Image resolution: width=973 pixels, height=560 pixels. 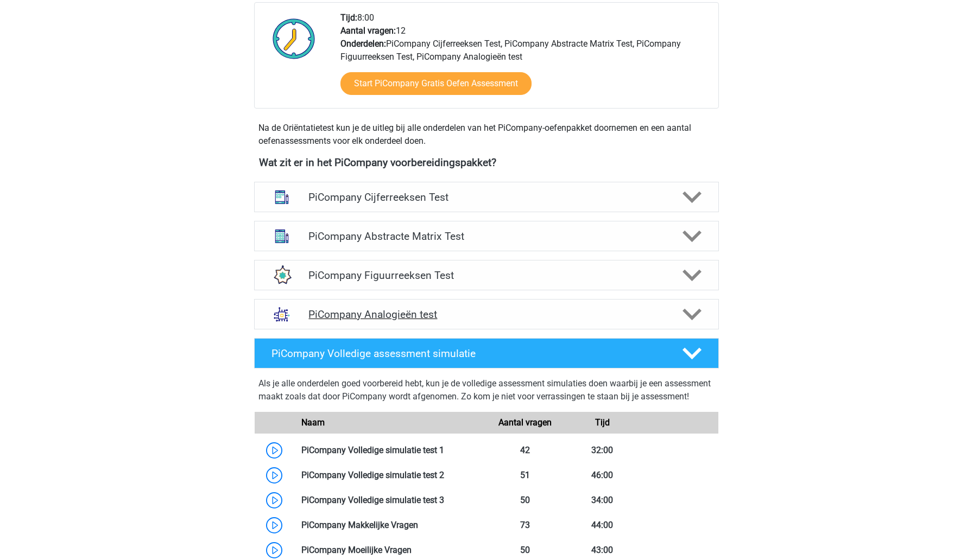 I want to click on a: Start PiCompany Gratis Oefen Assessment, so click(x=436, y=84).